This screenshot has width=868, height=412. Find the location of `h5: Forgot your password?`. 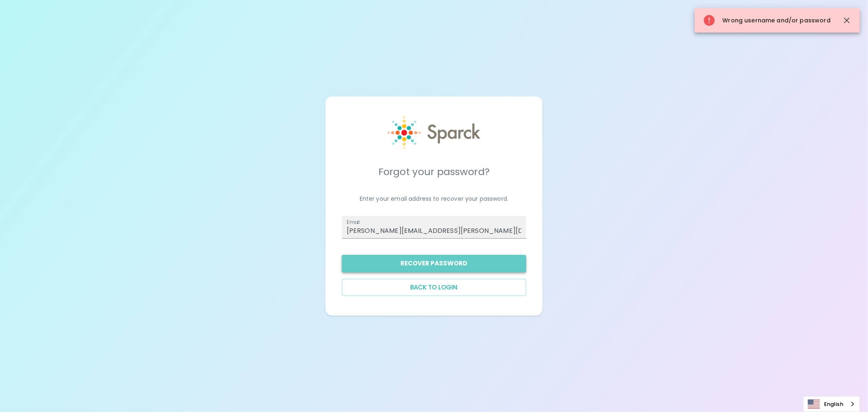

h5: Forgot your password? is located at coordinates (434, 172).